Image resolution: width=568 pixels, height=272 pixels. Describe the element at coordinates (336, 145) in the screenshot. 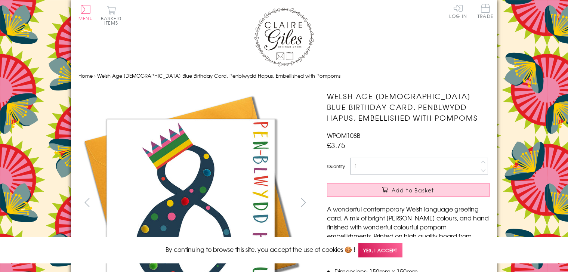

I see `span: £3.75` at that location.